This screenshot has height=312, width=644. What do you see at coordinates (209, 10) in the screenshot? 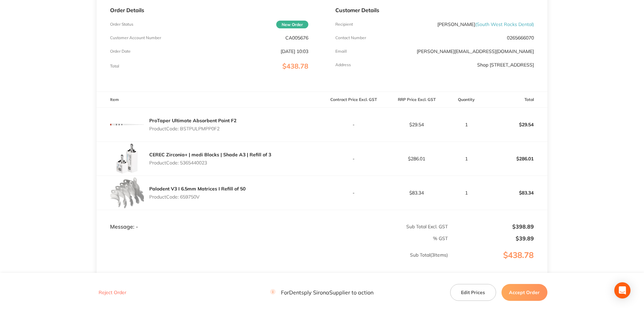
I see `p: Order Details` at bounding box center [209, 10].